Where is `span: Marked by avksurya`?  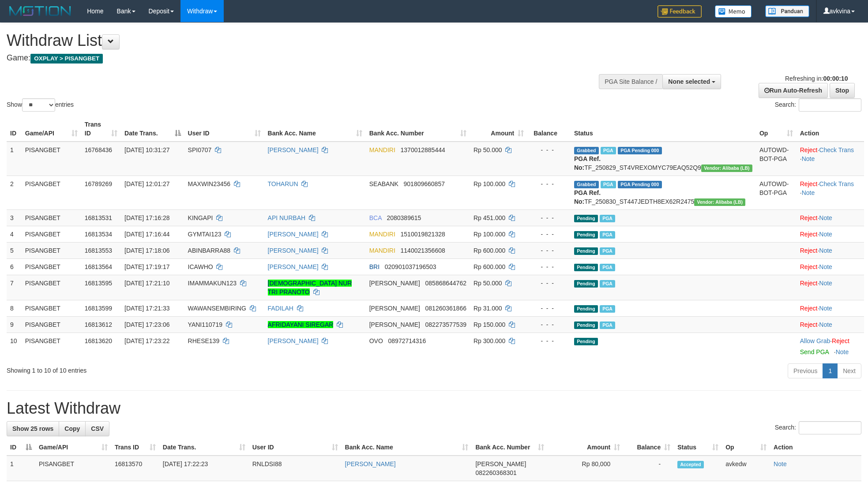
span: Marked by avksurya is located at coordinates (608, 185).